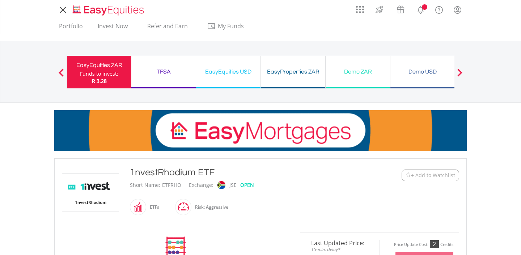 Image resolution: width=521 pixels, height=255 pixels. What do you see at coordinates (230, 26) in the screenshot?
I see `span: My Funds` at bounding box center [230, 26].